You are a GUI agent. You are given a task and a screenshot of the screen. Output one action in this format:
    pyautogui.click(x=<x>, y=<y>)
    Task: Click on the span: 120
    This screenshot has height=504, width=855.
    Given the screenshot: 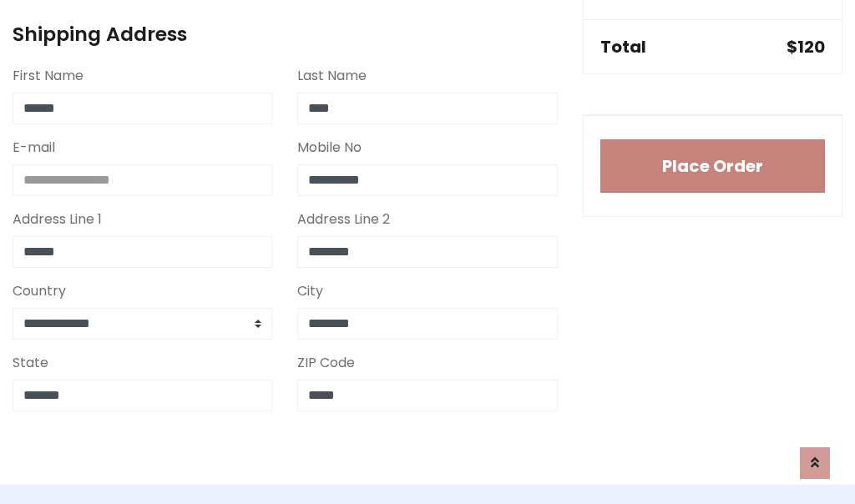 What is the action you would take?
    pyautogui.click(x=811, y=47)
    